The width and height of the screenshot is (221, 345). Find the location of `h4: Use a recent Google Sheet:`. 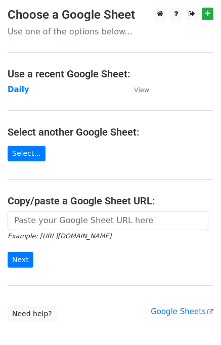

h4: Use a recent Google Sheet: is located at coordinates (110, 74).